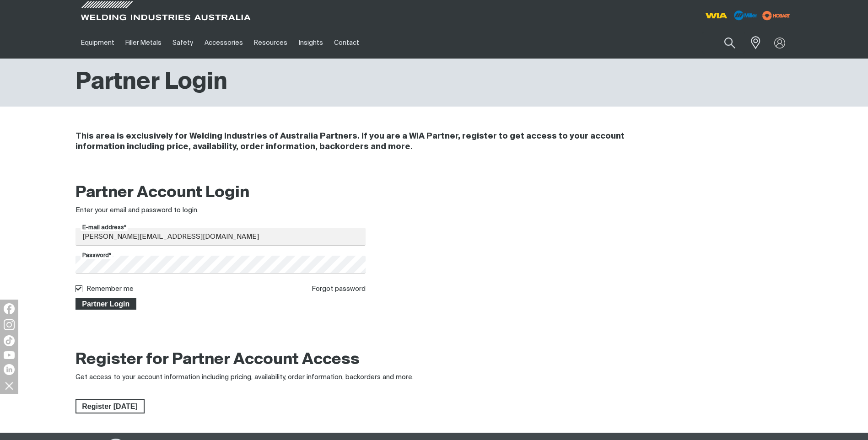 The width and height of the screenshot is (868, 440). What do you see at coordinates (182, 42) in the screenshot?
I see `a: Safety` at bounding box center [182, 42].